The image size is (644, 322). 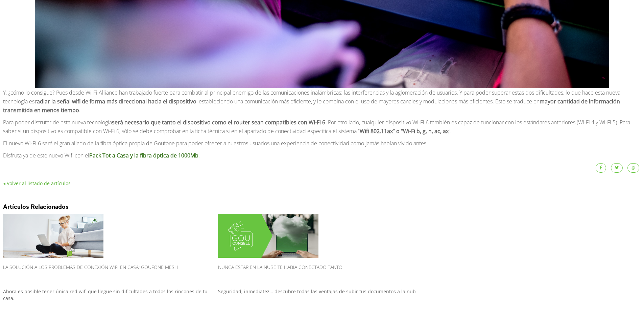 What do you see at coordinates (37, 183) in the screenshot?
I see `a: ◂ Volver al listado de artículos` at bounding box center [37, 183].